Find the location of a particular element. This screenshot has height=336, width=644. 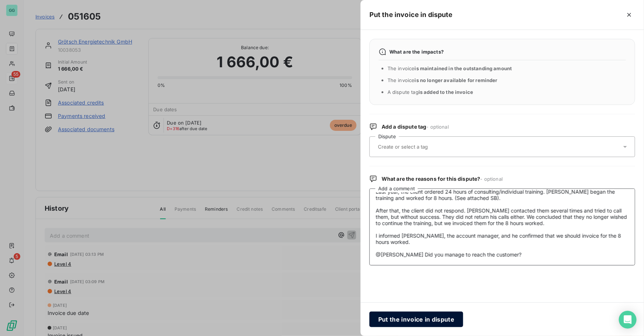

button: Put the invoice in dispute is located at coordinates (416, 319).